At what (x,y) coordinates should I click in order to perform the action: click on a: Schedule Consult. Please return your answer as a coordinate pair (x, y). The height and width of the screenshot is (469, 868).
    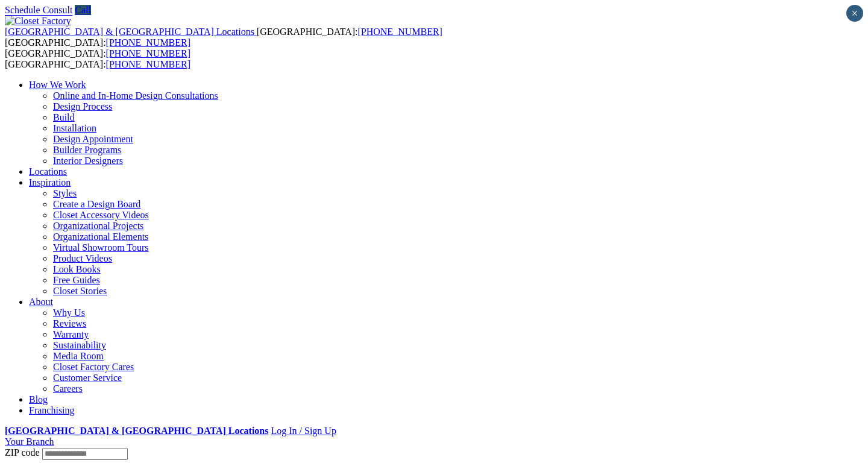
    Looking at the image, I should click on (38, 10).